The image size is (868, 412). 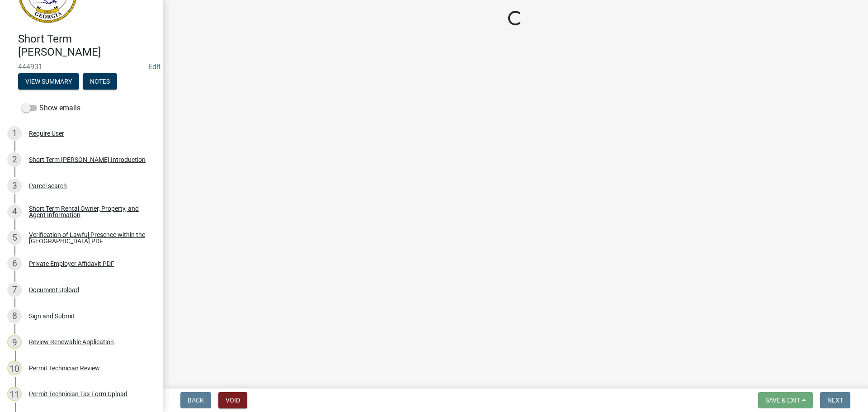 I want to click on div: Short Term Rental Owner, Property, and Agent Information, so click(x=88, y=212).